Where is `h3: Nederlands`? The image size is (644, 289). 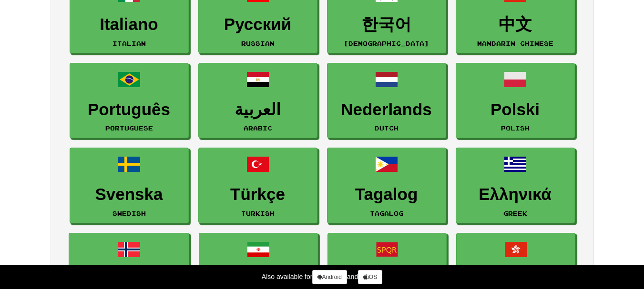 h3: Nederlands is located at coordinates (387, 109).